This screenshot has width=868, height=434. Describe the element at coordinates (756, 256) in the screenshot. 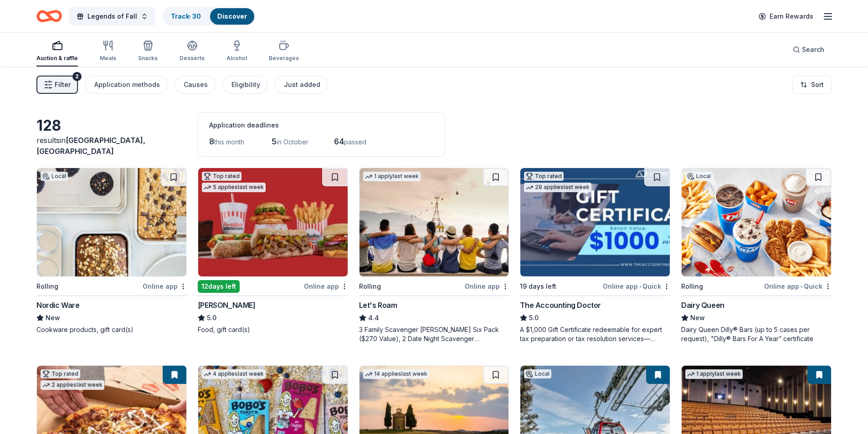

I see `a: Image for Dairy QueenLocalRollingOnline app•QuickDairy QueenNewDairy Queen Dilly® Bars (up to 5 c...` at that location.